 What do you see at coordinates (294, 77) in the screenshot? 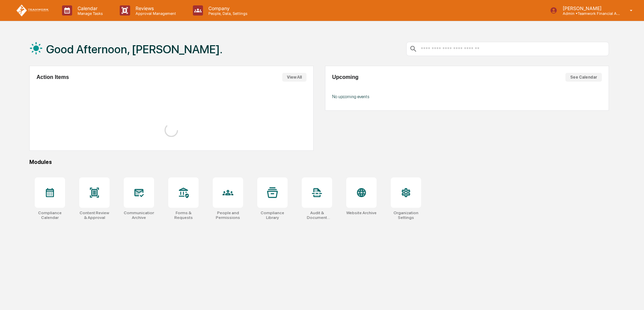
I see `a: View All` at bounding box center [294, 77].